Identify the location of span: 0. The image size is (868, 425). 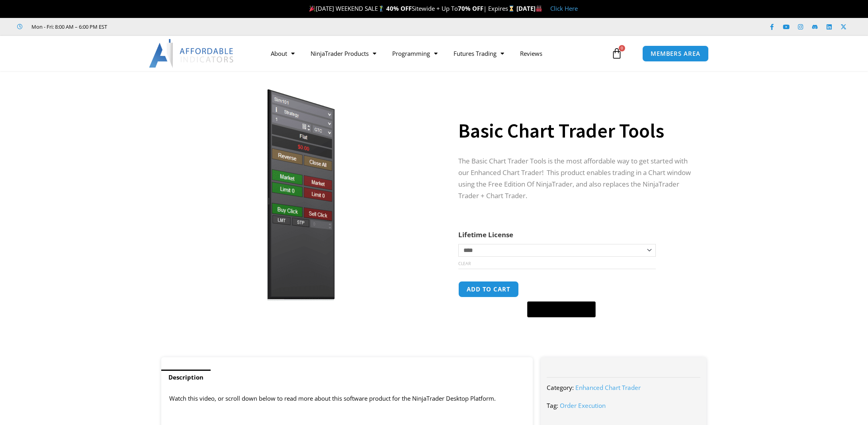
(622, 48).